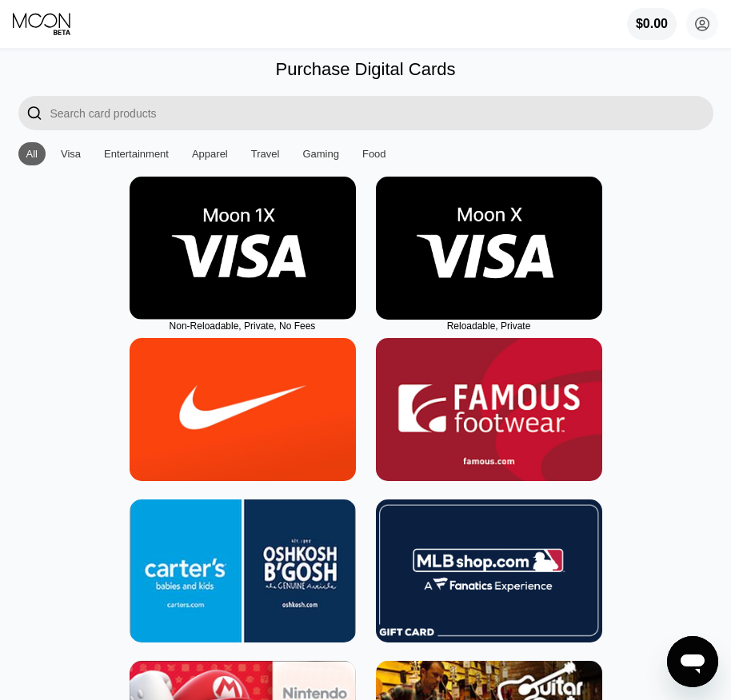  I want to click on div: Apparel, so click(209, 153).